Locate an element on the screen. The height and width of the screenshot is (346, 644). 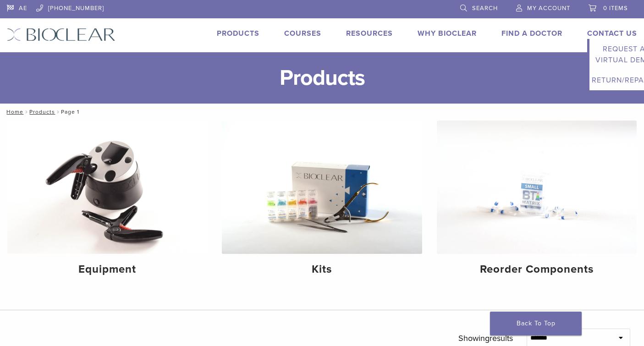
img: Equipment is located at coordinates (107, 187).